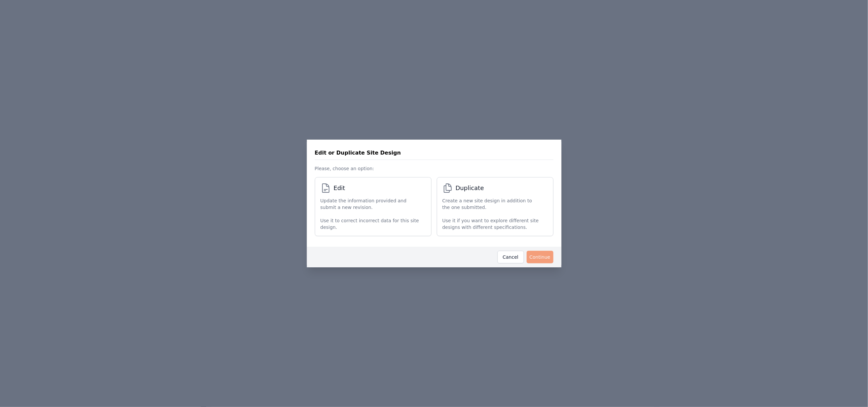 The height and width of the screenshot is (407, 868). What do you see at coordinates (492, 204) in the screenshot?
I see `p: Create a new site design in addition to the one submitted.` at bounding box center [492, 204].